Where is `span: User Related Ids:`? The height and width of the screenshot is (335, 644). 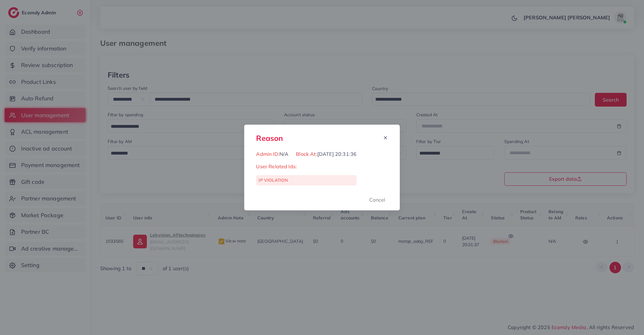 span: User Related Ids: is located at coordinates (276, 166).